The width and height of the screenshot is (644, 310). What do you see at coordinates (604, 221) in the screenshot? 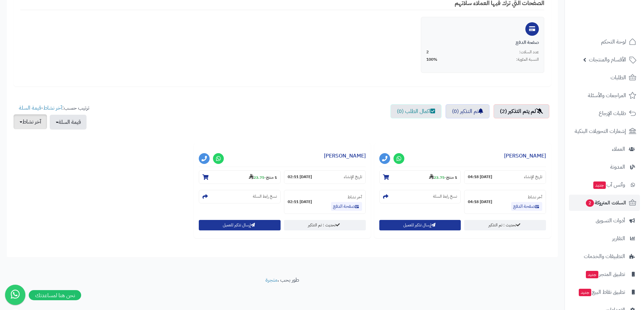
I see `a: أدوات التسويق` at bounding box center [604, 221].